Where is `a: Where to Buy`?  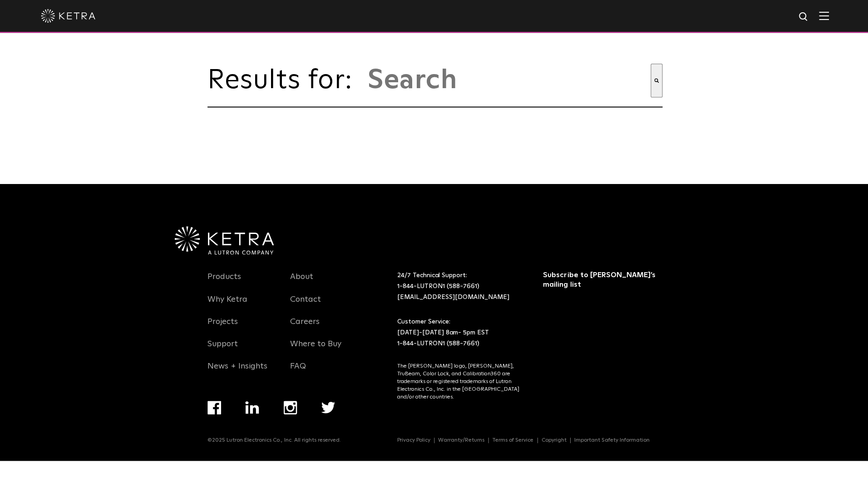 a: Where to Buy is located at coordinates (315, 348).